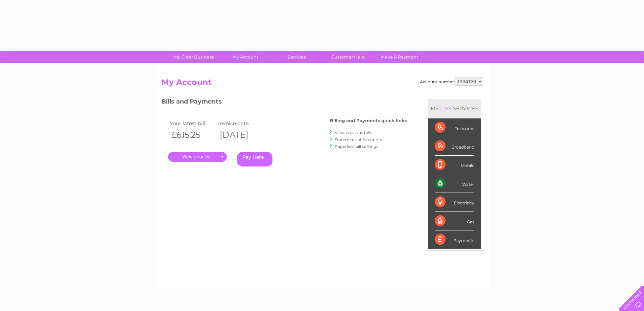 This screenshot has height=311, width=644. Describe the element at coordinates (454, 108) in the screenshot. I see `div: MY SERVICES` at that location.